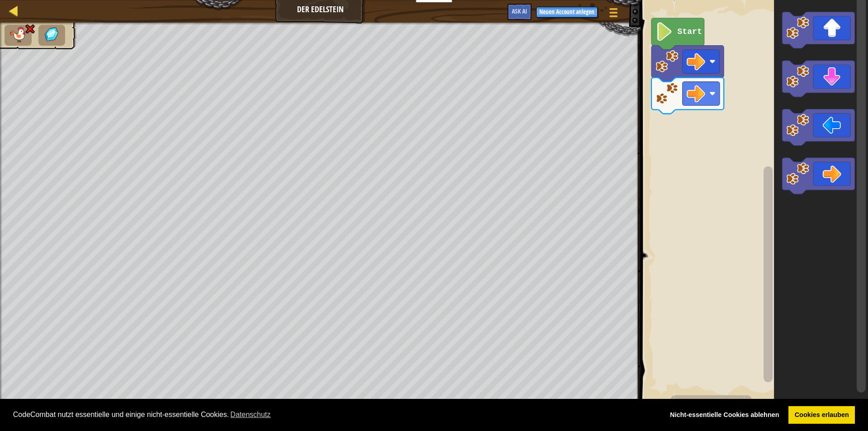 The width and height of the screenshot is (868, 431). I want to click on button: Neuen Account anlegen, so click(567, 12).